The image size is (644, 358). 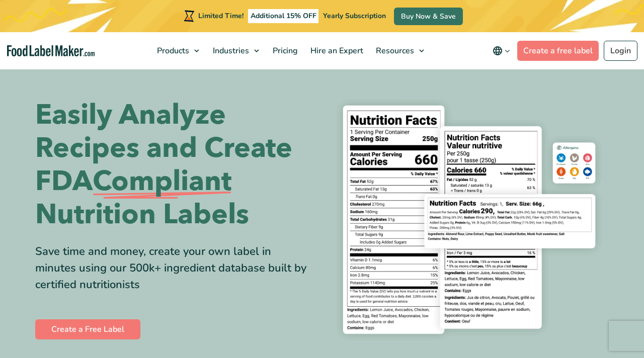 I want to click on a: Hire an Expert, so click(x=336, y=51).